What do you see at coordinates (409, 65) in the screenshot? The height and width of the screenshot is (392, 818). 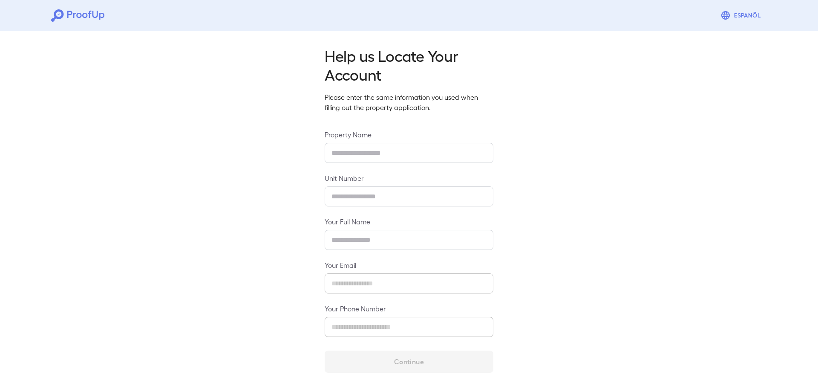 I see `h2: Help us Locate Your Account` at bounding box center [409, 65].